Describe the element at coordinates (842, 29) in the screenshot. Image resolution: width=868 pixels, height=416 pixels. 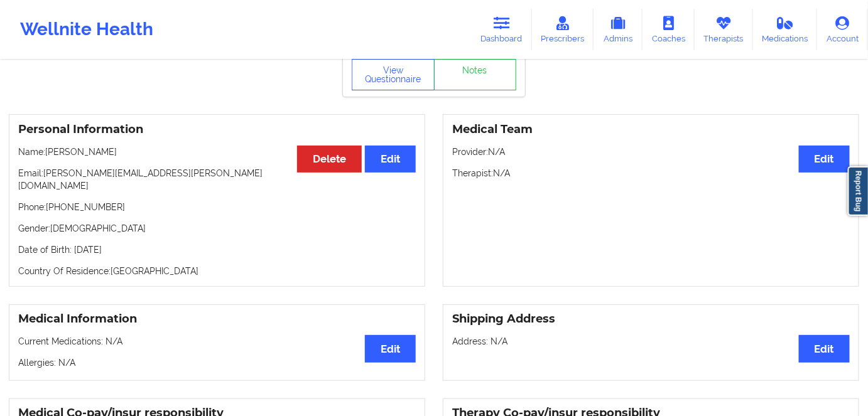
I see `a: Account` at that location.